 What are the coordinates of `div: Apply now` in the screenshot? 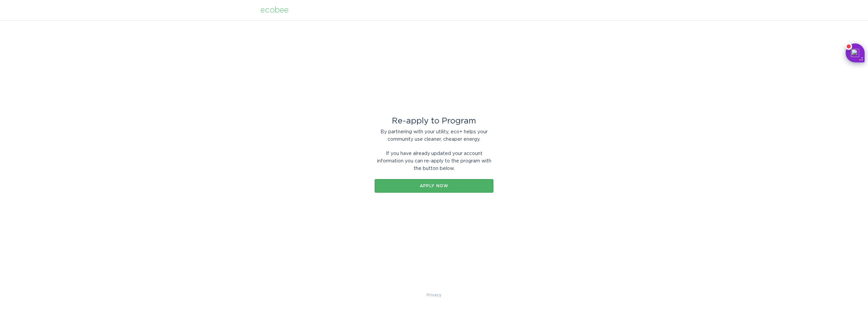 It's located at (434, 186).